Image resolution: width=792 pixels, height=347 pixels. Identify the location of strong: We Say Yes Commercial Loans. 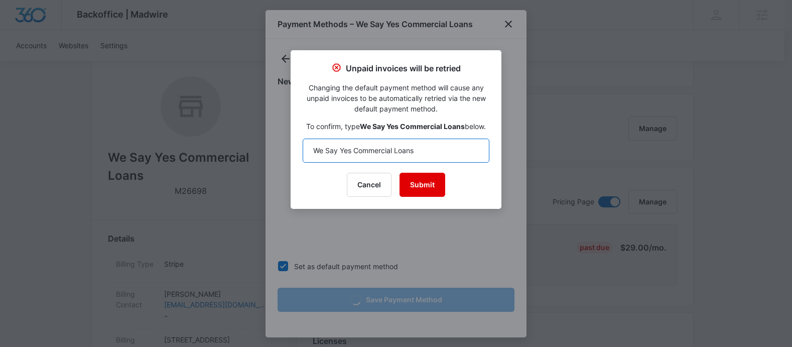
(412, 126).